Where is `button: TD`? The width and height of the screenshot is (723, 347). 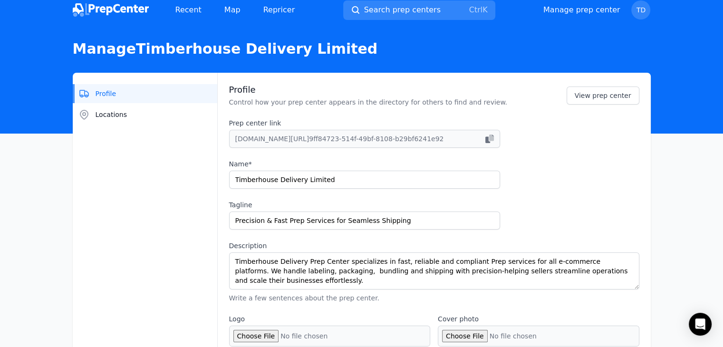 button: TD is located at coordinates (641, 10).